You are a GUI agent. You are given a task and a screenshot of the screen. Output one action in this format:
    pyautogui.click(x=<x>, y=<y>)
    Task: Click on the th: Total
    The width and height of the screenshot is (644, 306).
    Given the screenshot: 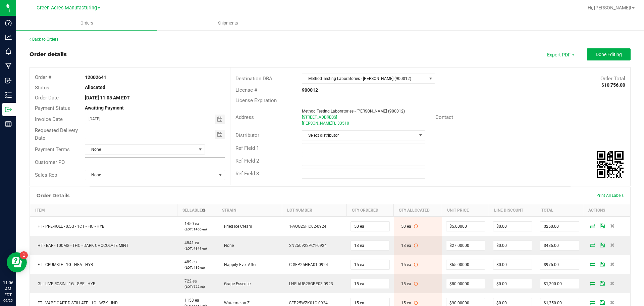 What is the action you would take?
    pyautogui.click(x=560, y=210)
    